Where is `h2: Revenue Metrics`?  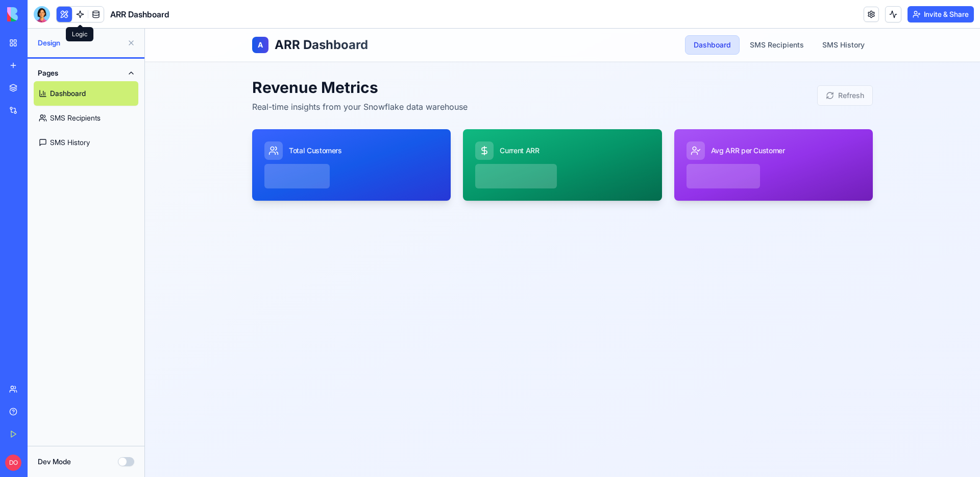
h2: Revenue Metrics is located at coordinates (215, 59).